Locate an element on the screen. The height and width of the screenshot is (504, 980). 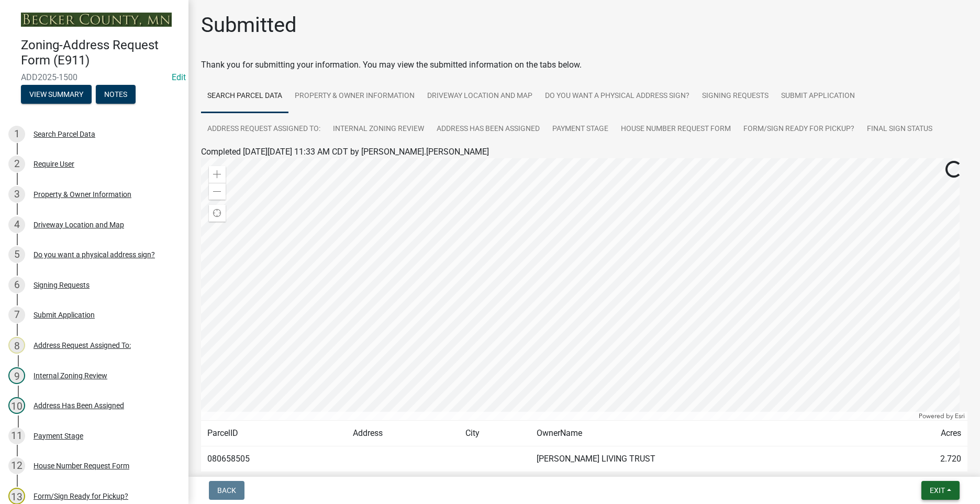
td: Address is located at coordinates (403, 433).